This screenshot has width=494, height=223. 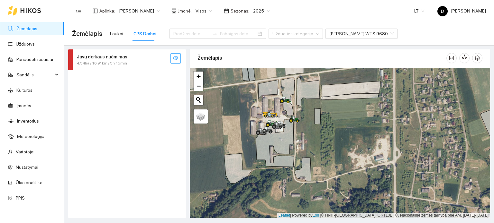 What do you see at coordinates (204, 11) in the screenshot?
I see `span: Visos` at bounding box center [204, 11].